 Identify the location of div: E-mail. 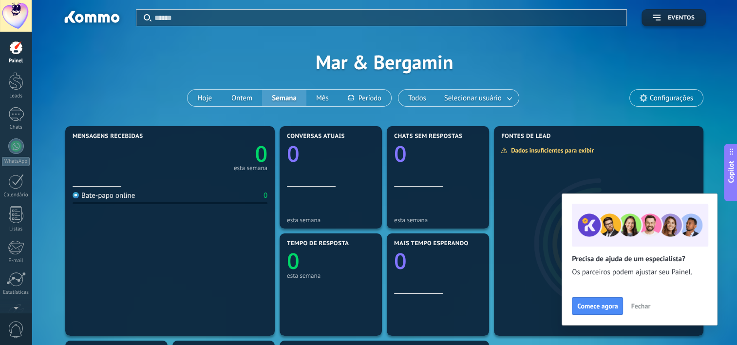
(16, 261).